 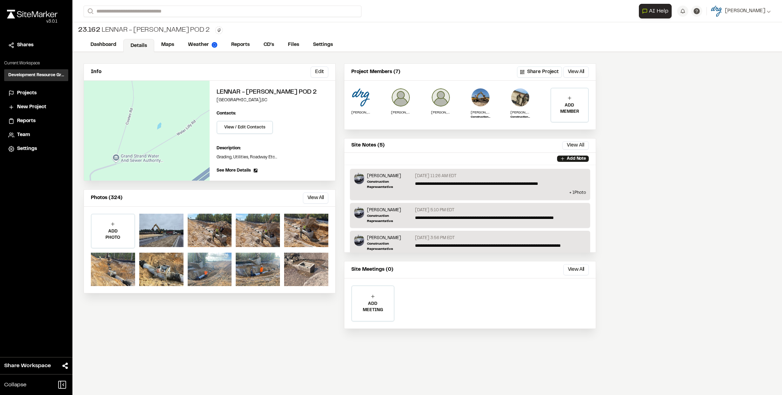 What do you see at coordinates (89, 30) in the screenshot?
I see `span: 23.162` at bounding box center [89, 30].